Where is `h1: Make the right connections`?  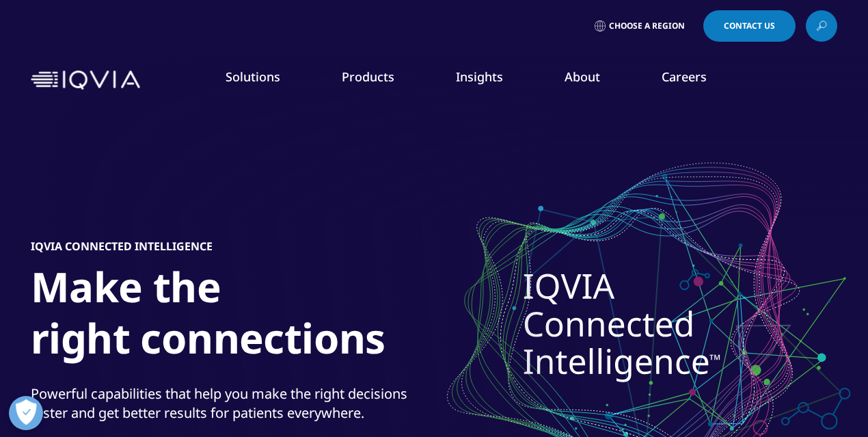 h1: Make the right connections is located at coordinates (287, 316).